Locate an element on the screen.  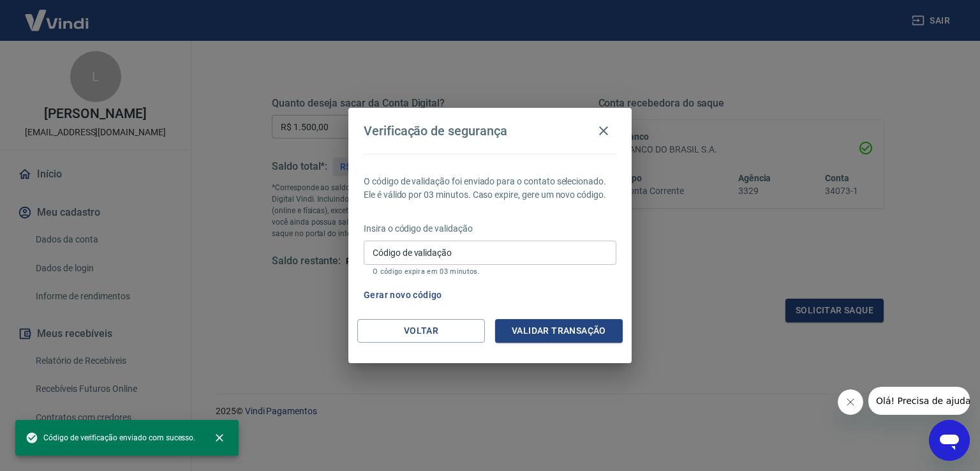
span: Código de verificação enviado com sucesso. is located at coordinates (110, 438).